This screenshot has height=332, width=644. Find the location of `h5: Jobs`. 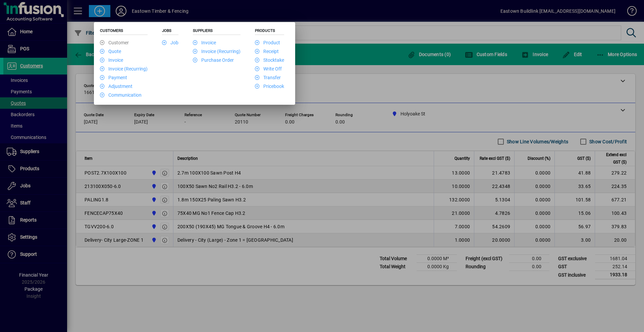

h5: Jobs is located at coordinates (170, 32).